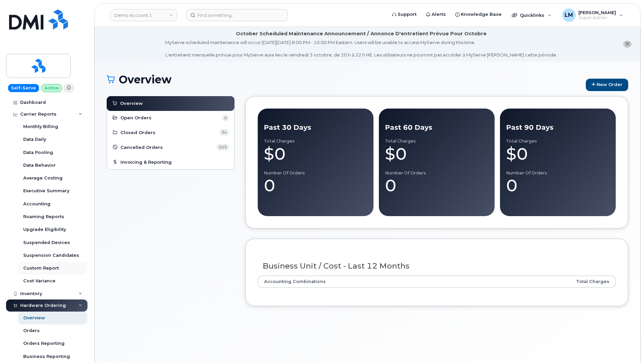 The height and width of the screenshot is (363, 644). I want to click on div: October Scheduled Maintenance Announcement / Annonce D'entretient Prévue Pour Octobre, so click(361, 34).